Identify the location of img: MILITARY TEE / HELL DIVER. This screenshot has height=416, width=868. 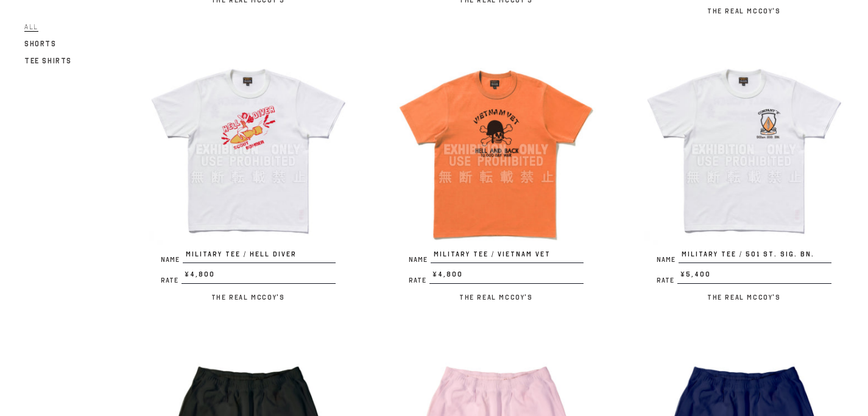
(248, 149).